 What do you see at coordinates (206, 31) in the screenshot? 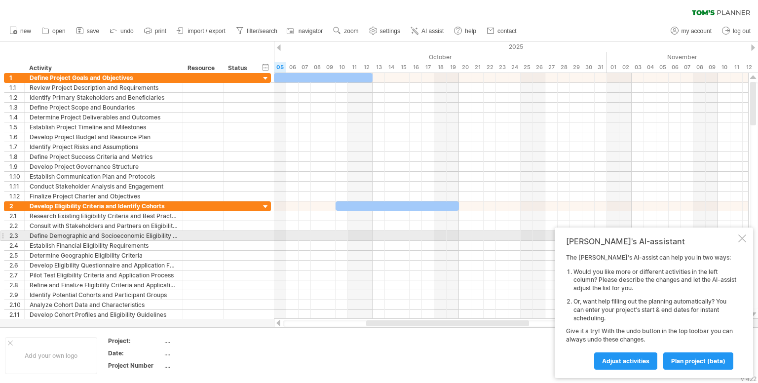
I see `span: import / export` at bounding box center [206, 31].